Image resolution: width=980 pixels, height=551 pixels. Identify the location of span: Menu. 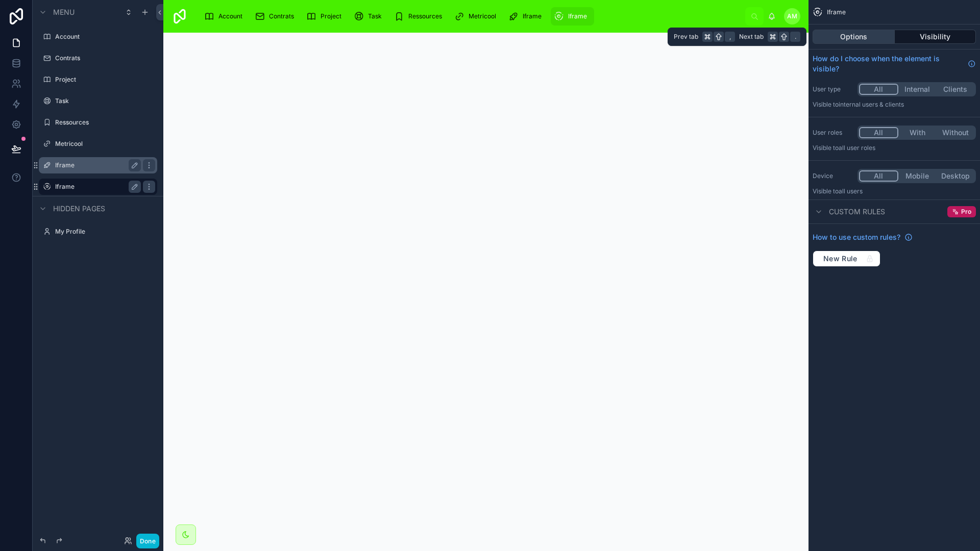
(63, 12).